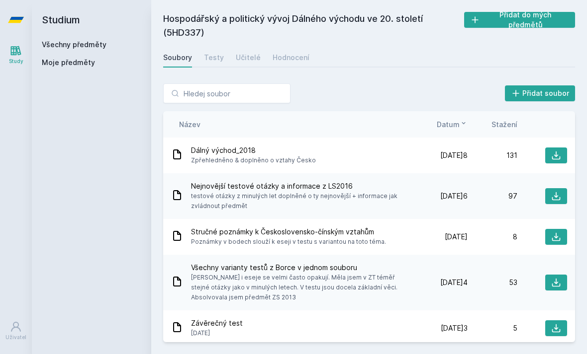 Image resolution: width=587 pixels, height=354 pixels. What do you see at coordinates (177, 58) in the screenshot?
I see `a: Soubory` at bounding box center [177, 58].